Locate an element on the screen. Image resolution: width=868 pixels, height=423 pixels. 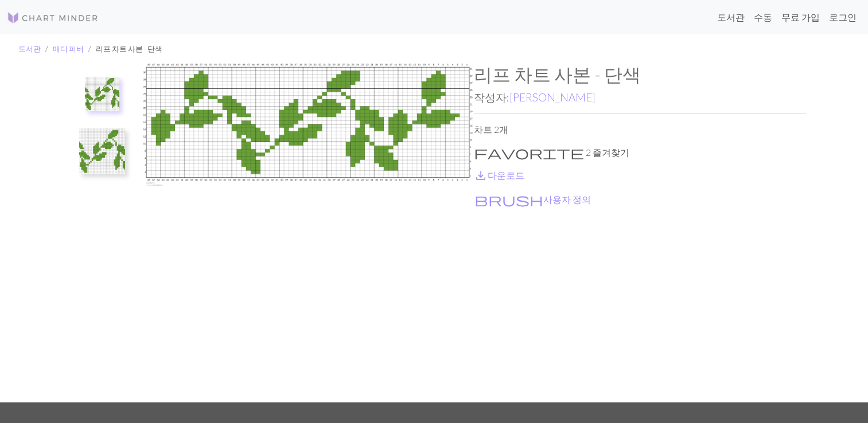
h1: 리프 차트 사본 - 단색 is located at coordinates (640, 75).